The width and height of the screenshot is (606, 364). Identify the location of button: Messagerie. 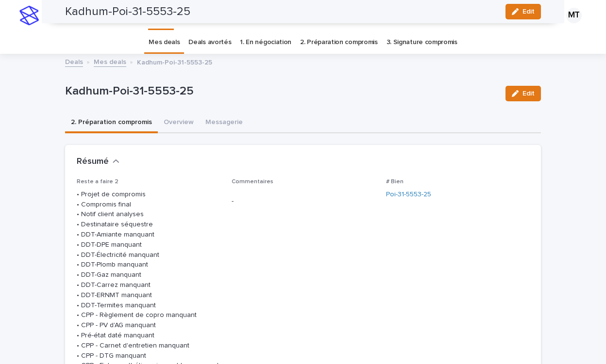
(223, 124).